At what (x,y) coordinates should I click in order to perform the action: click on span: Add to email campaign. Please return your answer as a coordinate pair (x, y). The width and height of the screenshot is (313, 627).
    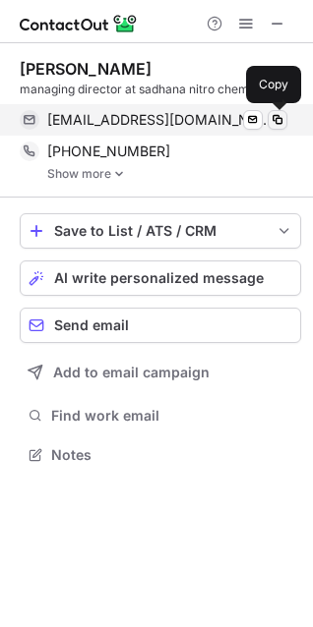
    Looking at the image, I should click on (131, 373).